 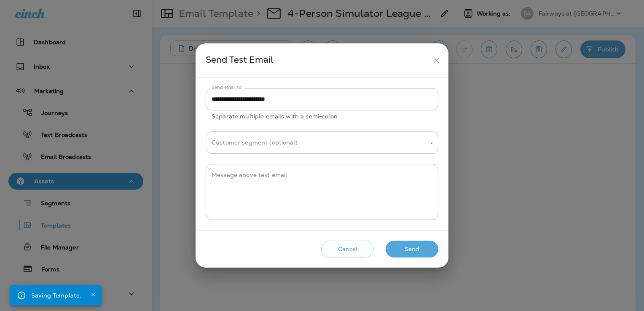 I want to click on button: Send, so click(x=412, y=249).